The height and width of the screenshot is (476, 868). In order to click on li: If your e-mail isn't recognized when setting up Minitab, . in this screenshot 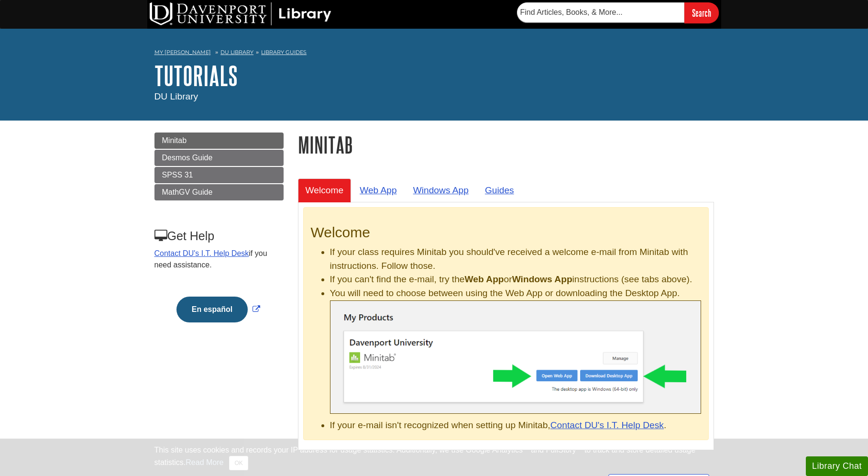, I will do `click(515, 425)`.